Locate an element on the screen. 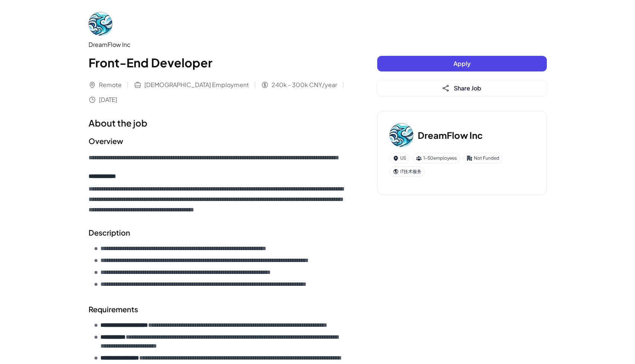 Image resolution: width=635 pixels, height=364 pixels. div: Not Funded is located at coordinates (483, 158).